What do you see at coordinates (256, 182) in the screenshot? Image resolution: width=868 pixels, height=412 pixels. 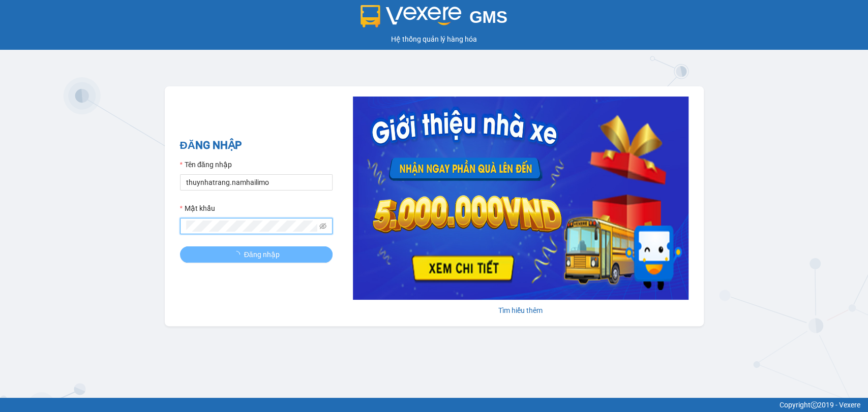 I see `input: Tên đăng nhập` at bounding box center [256, 182].